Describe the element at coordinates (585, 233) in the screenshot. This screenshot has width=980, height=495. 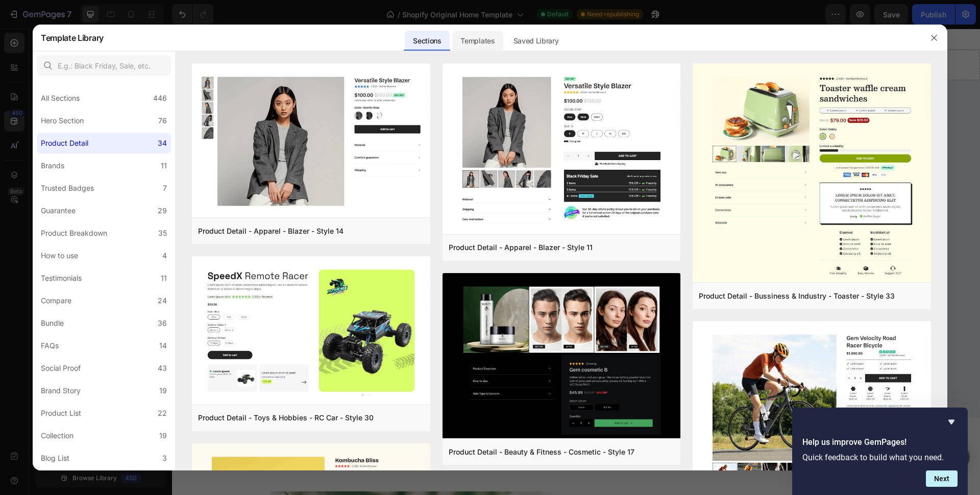
I see `img: Alt Image` at that location.